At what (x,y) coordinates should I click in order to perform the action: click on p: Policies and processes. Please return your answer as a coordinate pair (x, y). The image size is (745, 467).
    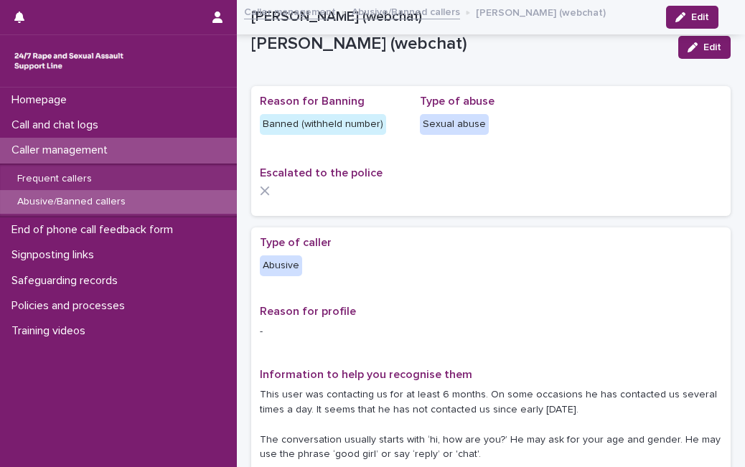
    Looking at the image, I should click on (71, 306).